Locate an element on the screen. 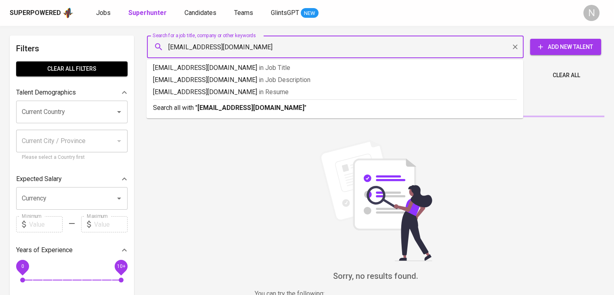 This screenshot has width=614, height=295. span: 0 is located at coordinates (22, 266).